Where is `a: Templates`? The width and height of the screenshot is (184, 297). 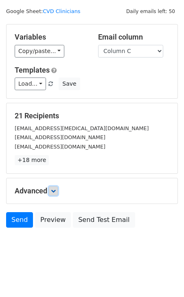 a: Templates is located at coordinates (32, 70).